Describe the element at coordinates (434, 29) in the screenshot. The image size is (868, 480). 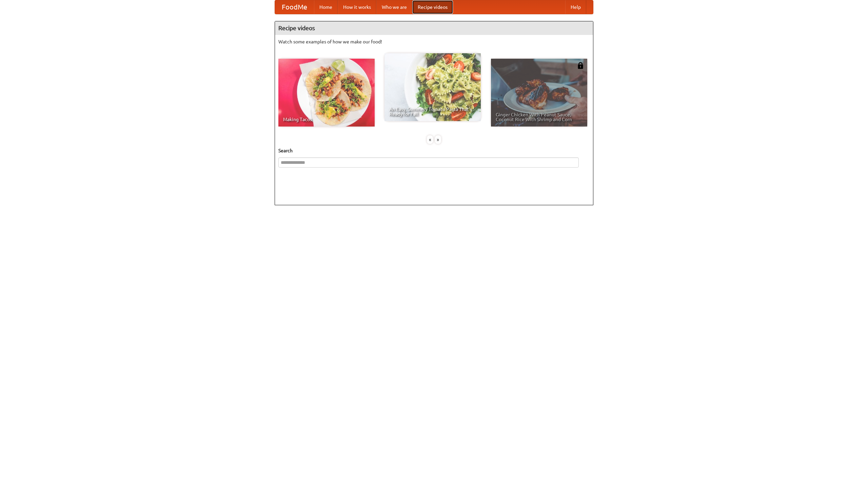
I see `h4: Recipe videos` at that location.